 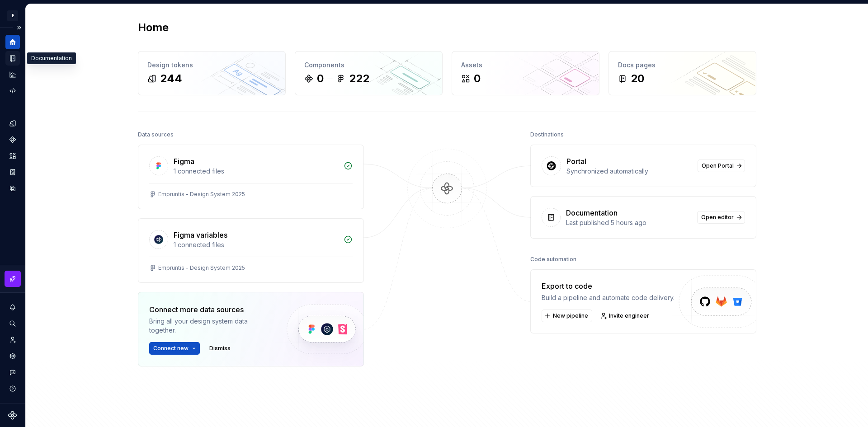 What do you see at coordinates (13, 324) in the screenshot?
I see `button: Search ⌘K` at bounding box center [13, 324].